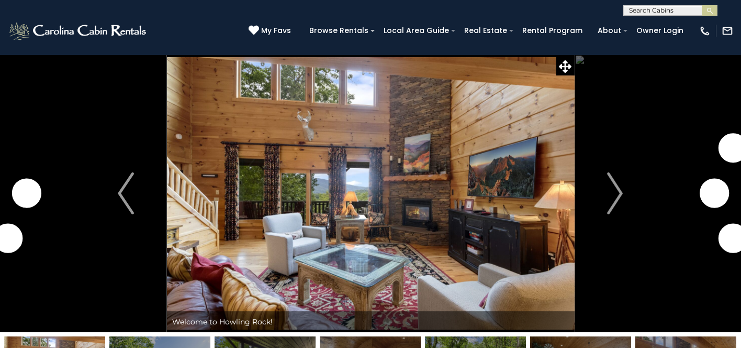 The width and height of the screenshot is (741, 348). I want to click on a: About, so click(609, 30).